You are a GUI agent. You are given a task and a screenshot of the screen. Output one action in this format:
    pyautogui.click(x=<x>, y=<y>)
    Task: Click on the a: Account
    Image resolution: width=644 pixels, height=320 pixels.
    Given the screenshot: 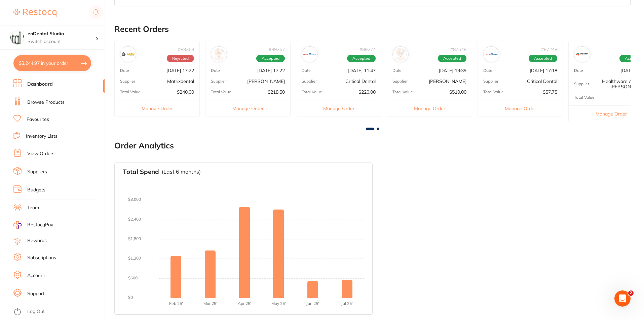 What is the action you would take?
    pyautogui.click(x=36, y=276)
    